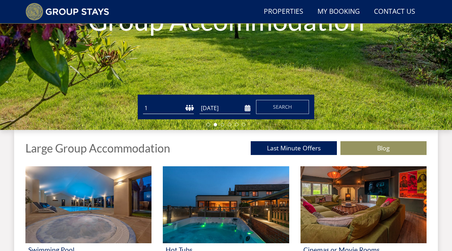  I want to click on a: Blog, so click(383, 148).